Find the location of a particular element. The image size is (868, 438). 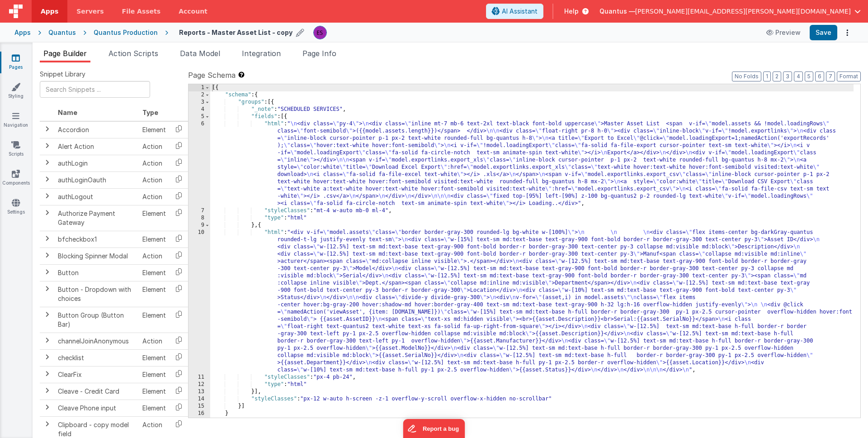

div: 5 is located at coordinates (200, 117).